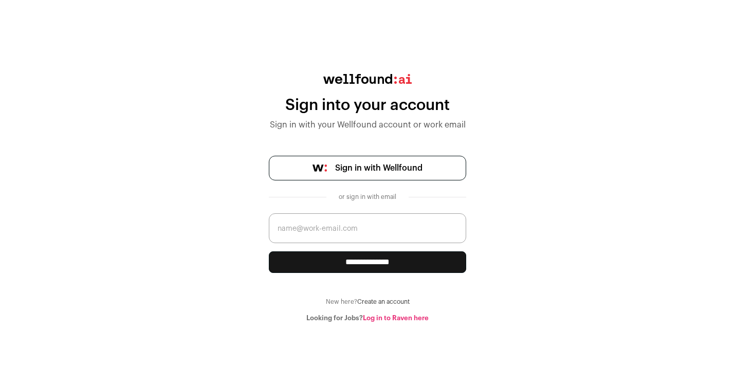  I want to click on a: Log in to Raven here, so click(396, 318).